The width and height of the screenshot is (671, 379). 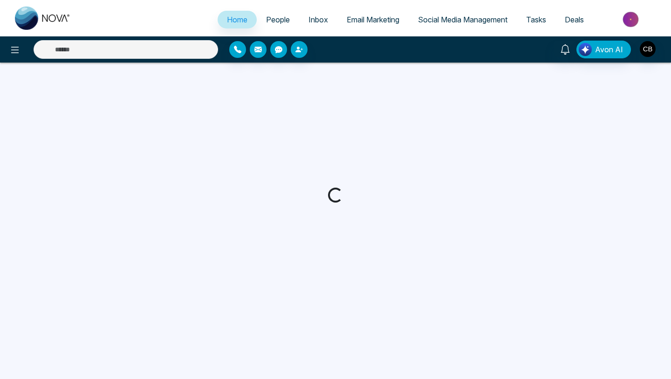 What do you see at coordinates (318, 20) in the screenshot?
I see `span: Inbox` at bounding box center [318, 20].